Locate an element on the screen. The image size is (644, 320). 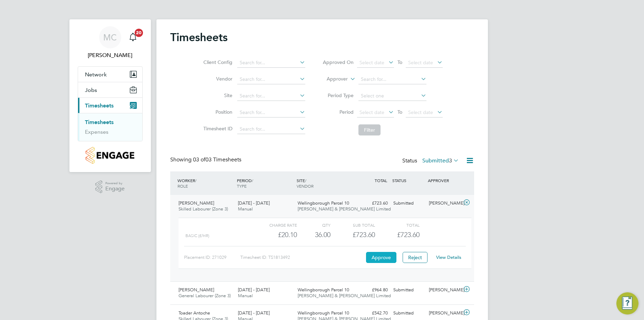
div: Sub Total is located at coordinates (353, 225).